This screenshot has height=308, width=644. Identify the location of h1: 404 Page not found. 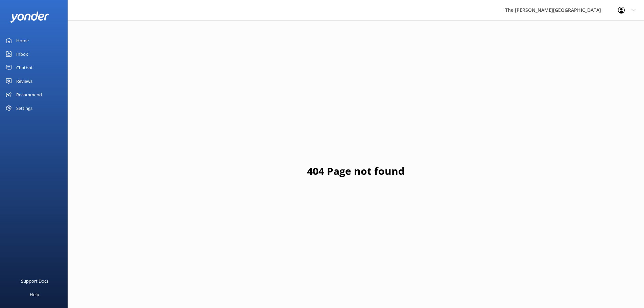
(356, 171).